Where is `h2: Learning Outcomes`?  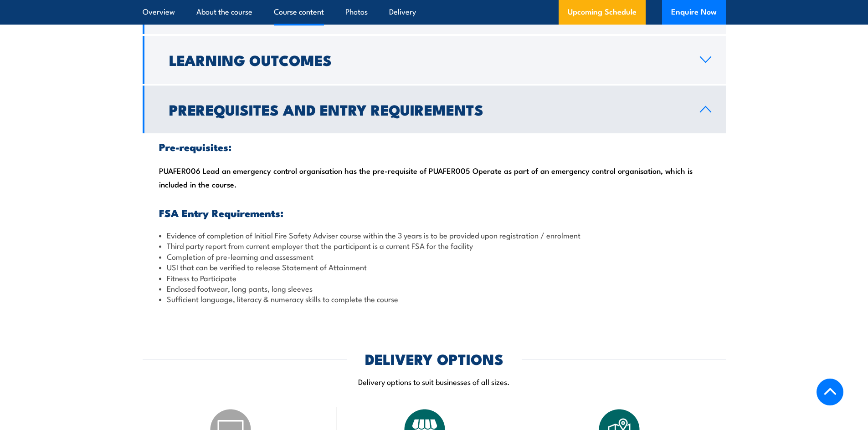 h2: Learning Outcomes is located at coordinates (427, 59).